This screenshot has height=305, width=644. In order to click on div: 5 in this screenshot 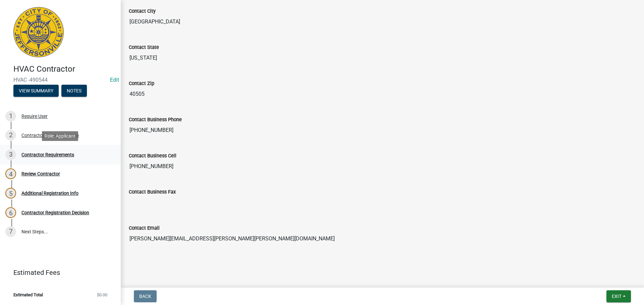, I will do `click(11, 194)`.